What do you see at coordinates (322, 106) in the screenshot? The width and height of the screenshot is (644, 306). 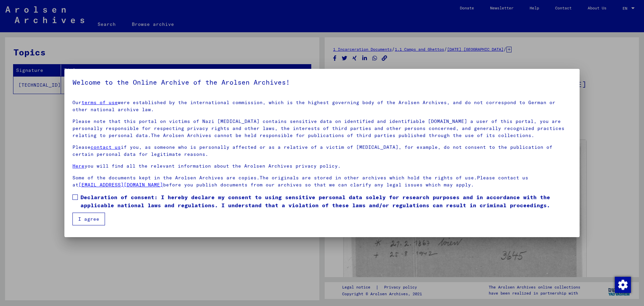 I see `p: Our were established by the international commission, which is the highest governing body of the ...` at bounding box center [322, 106].